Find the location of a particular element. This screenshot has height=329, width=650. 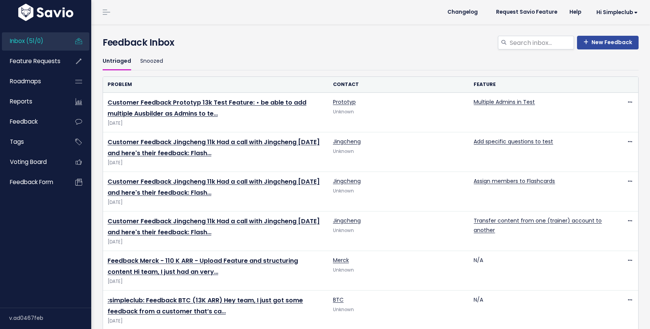

td: N/A is located at coordinates (539, 271).